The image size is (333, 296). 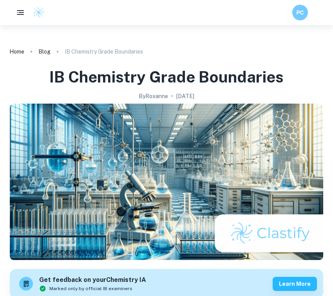 I want to click on h6: РС, so click(x=300, y=13).